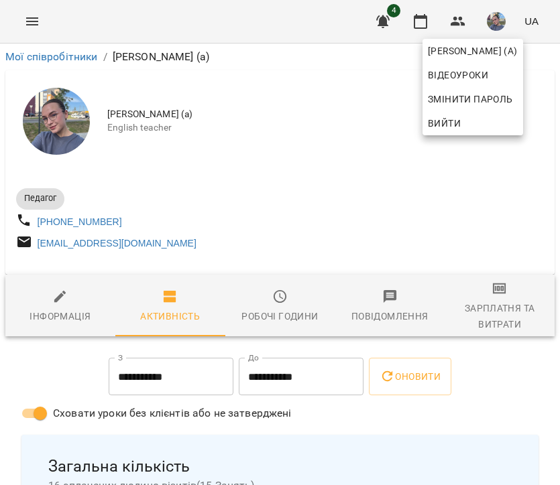  I want to click on span: Відеоуроки, so click(458, 75).